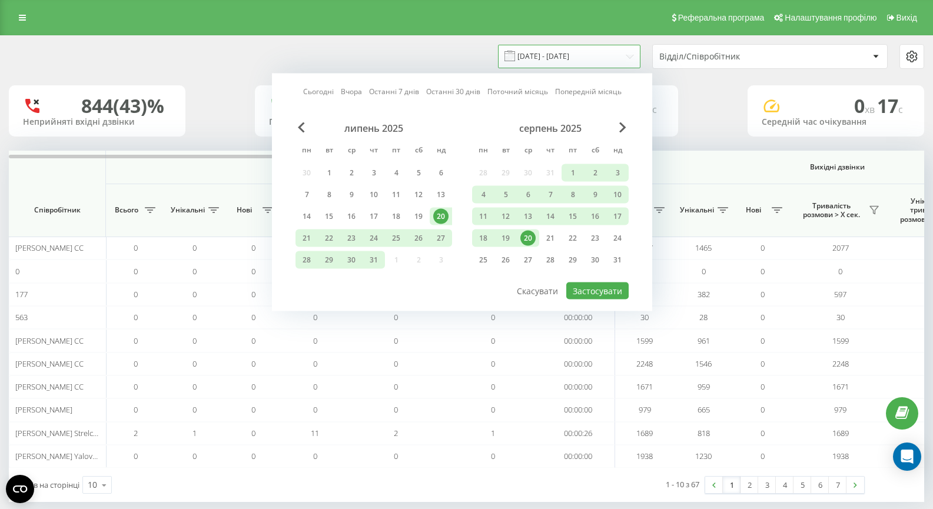  I want to click on div: чт 17 лип 2025 р., so click(374, 217).